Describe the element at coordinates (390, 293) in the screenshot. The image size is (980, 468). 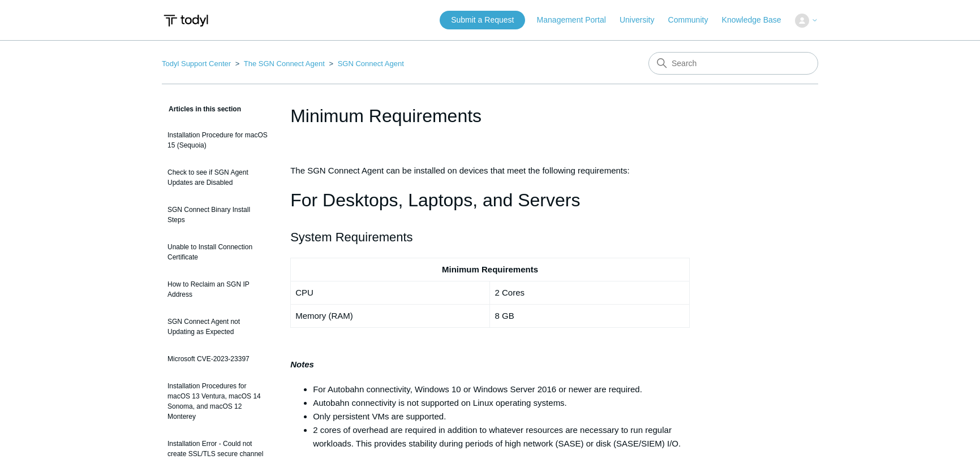
I see `td: CPU` at that location.